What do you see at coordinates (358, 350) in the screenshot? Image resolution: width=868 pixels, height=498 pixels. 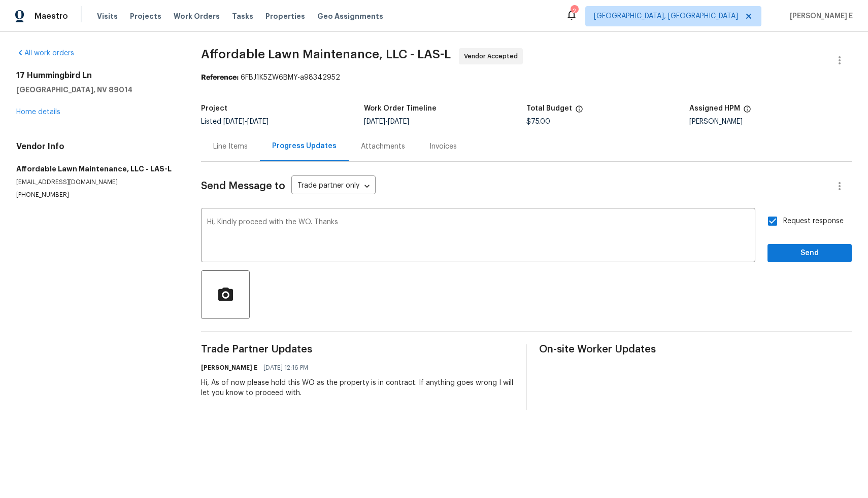 I see `span: Trade Partner Updates` at bounding box center [358, 350].